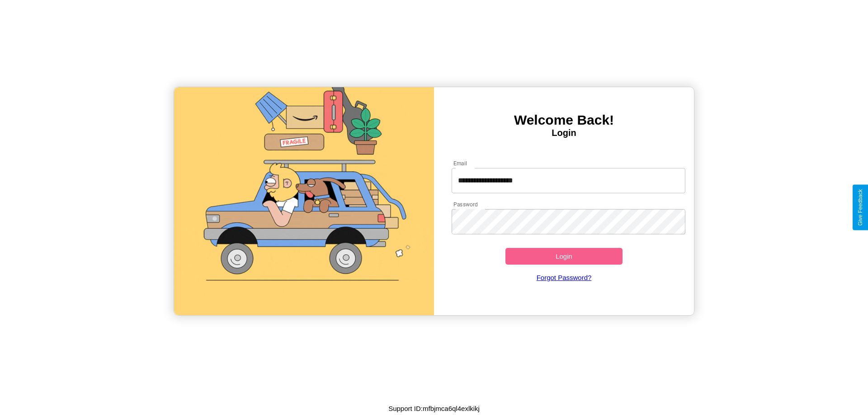 This screenshot has height=415, width=868. What do you see at coordinates (860, 207) in the screenshot?
I see `div: Give Feedback` at bounding box center [860, 207].